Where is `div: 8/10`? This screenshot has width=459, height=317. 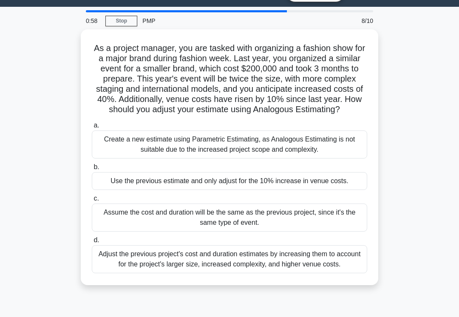
div: 8/10 is located at coordinates (353, 21).